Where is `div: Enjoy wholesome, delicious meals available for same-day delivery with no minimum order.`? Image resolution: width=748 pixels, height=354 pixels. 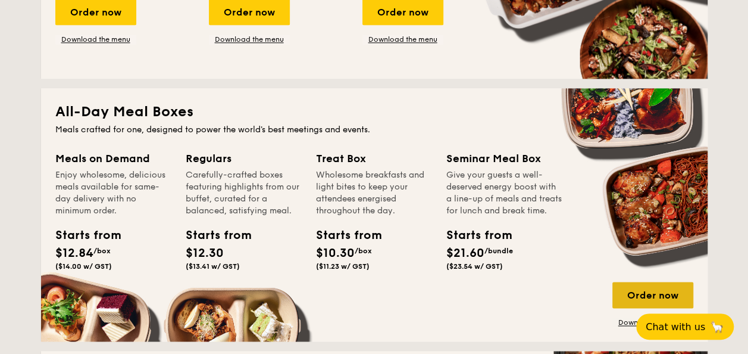 div: Enjoy wholesome, delicious meals available for same-day delivery with no minimum order. is located at coordinates (113, 193).